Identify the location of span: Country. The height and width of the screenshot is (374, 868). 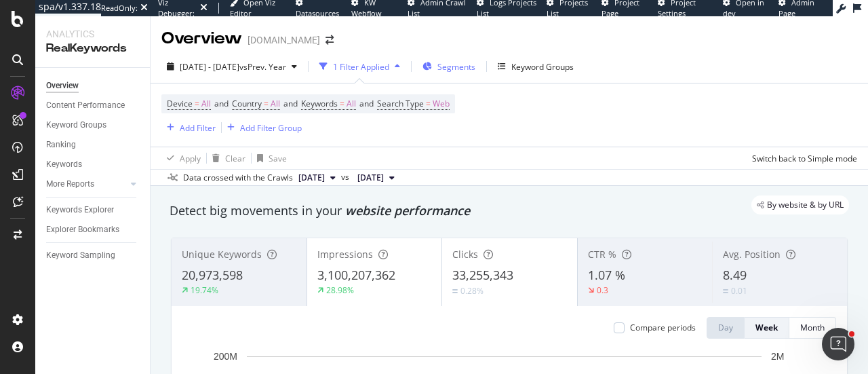
(247, 103).